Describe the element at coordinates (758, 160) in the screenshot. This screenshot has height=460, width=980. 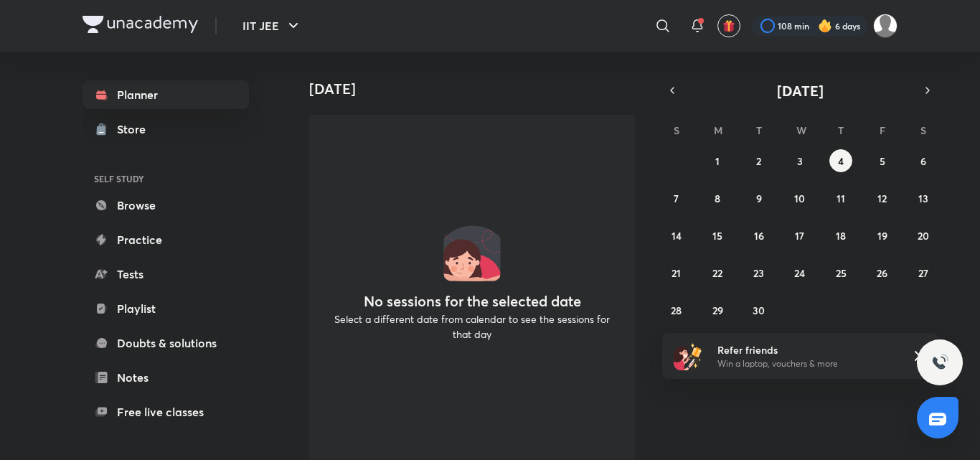
I see `abbr: September 2, 2025` at that location.